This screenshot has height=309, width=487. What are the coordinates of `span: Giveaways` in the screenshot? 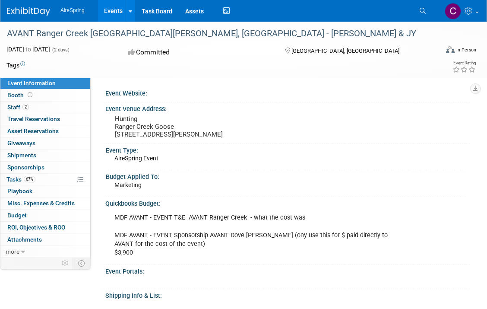 It's located at (21, 143).